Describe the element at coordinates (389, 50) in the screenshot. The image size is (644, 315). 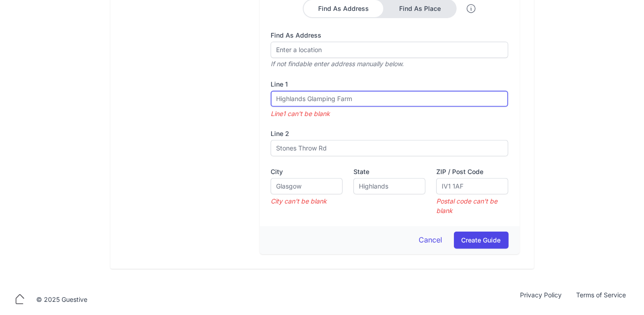
I see `input: Enter a location` at that location.